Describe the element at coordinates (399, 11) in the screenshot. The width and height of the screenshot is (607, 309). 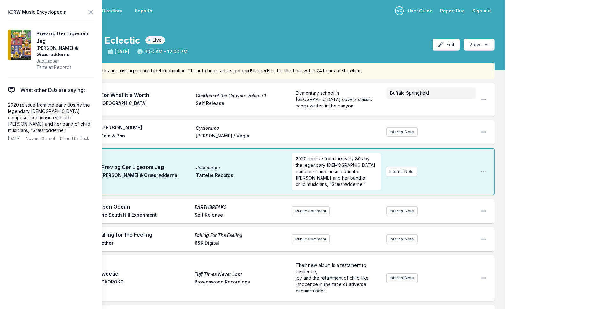
I see `p: Novena Carmel` at that location.